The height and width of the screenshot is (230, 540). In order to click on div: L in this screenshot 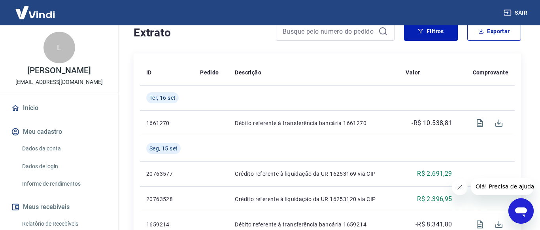, I will do `click(59, 47)`.